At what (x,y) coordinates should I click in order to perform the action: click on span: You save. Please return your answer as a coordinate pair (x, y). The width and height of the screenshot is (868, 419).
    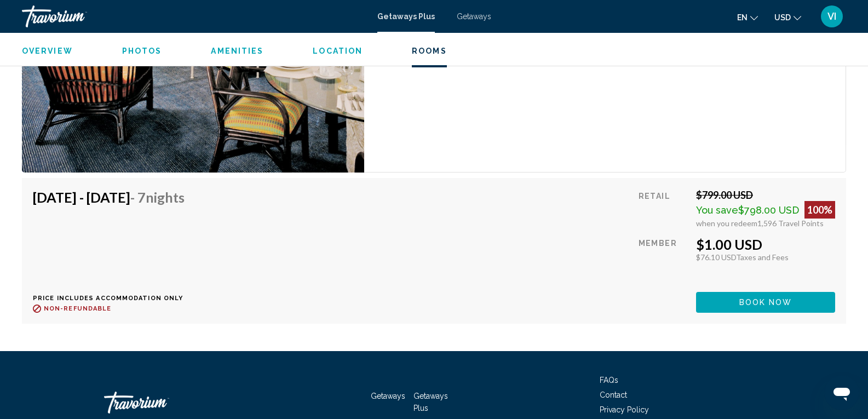
    Looking at the image, I should click on (717, 210).